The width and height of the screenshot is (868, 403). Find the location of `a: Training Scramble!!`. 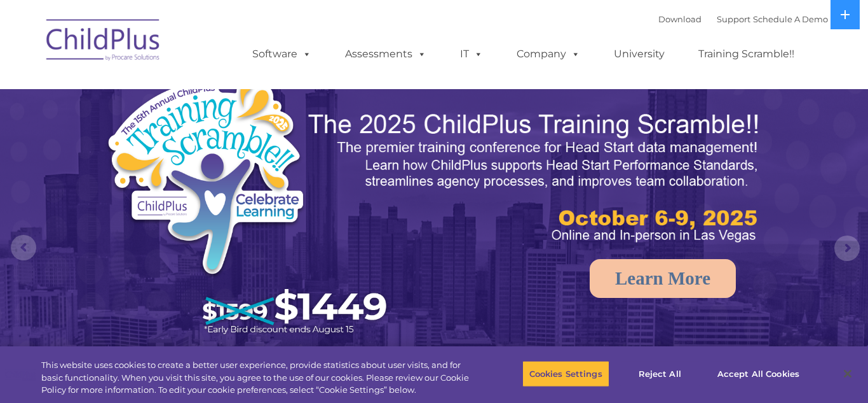

a: Training Scramble!! is located at coordinates (746, 54).